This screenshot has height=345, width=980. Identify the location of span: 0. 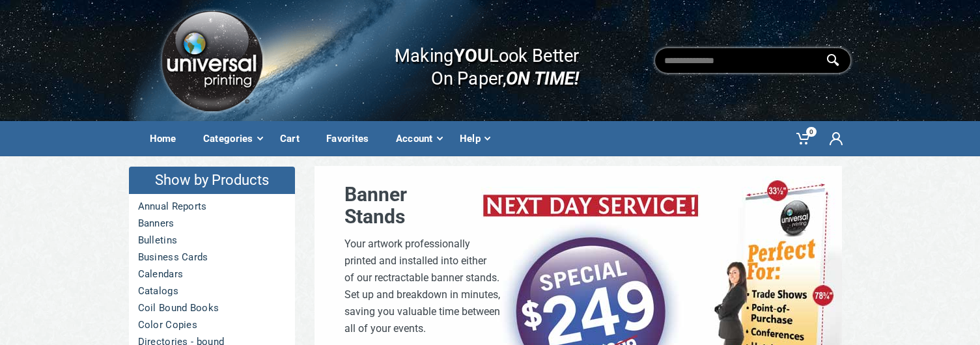
(811, 131).